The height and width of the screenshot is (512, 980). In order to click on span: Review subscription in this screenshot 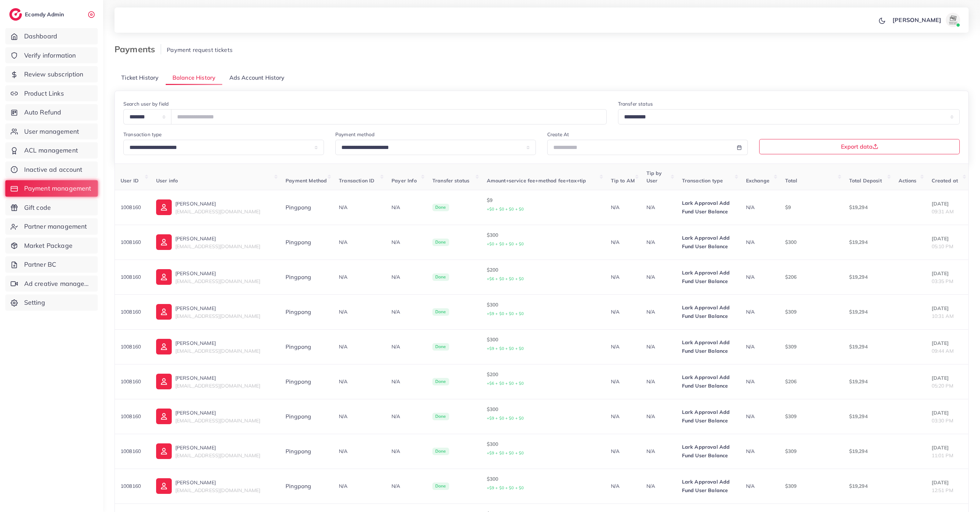, I will do `click(54, 74)`.